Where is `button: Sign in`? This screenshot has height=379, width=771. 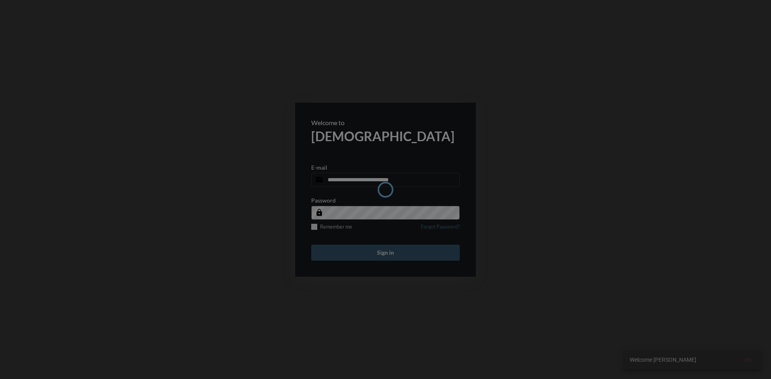
button: Sign in is located at coordinates (385, 253).